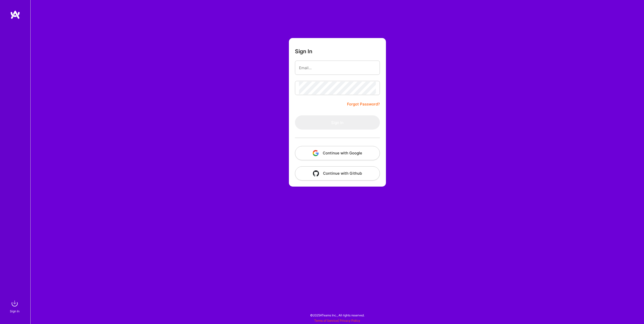 The width and height of the screenshot is (644, 324). What do you see at coordinates (338, 315) in the screenshot?
I see `div: © 2025 ATeams Inc., All rights reserved.` at bounding box center [338, 315].